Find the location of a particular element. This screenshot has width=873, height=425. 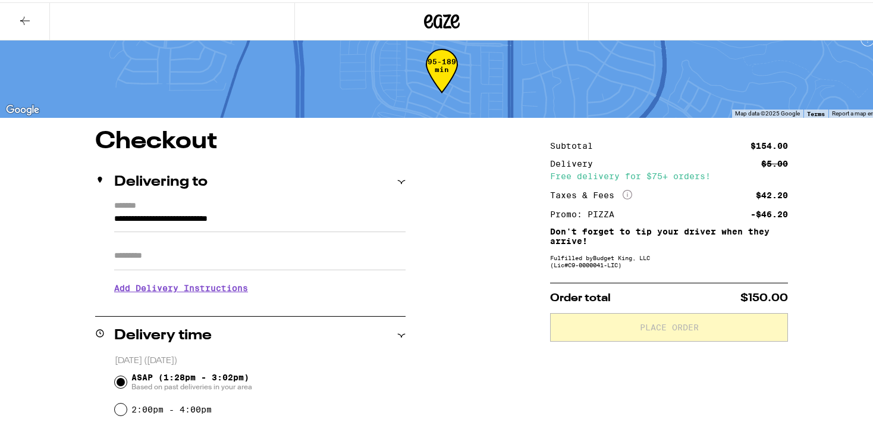

img: Google is located at coordinates (23, 108).